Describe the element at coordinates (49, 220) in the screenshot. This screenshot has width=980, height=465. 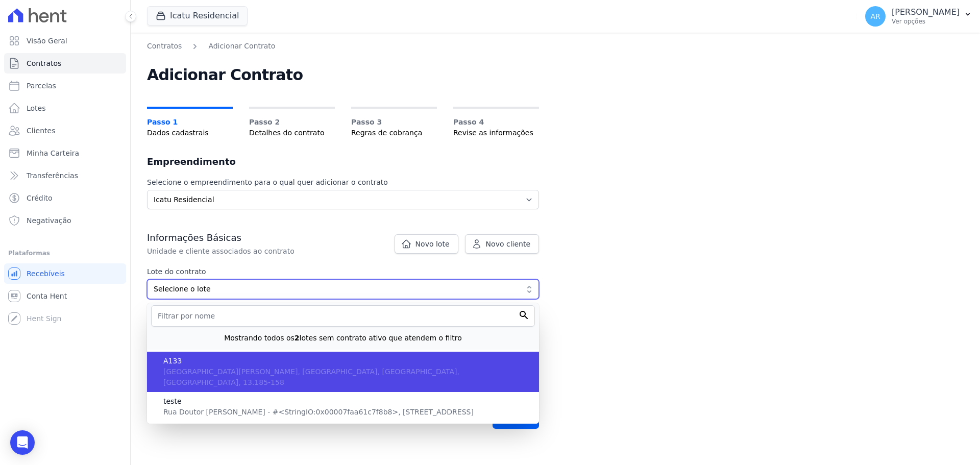
I see `span: Negativação` at that location.